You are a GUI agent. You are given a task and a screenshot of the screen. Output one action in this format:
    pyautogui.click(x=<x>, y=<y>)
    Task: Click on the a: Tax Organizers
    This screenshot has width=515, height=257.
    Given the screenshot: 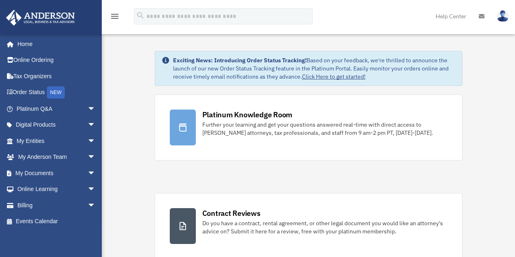 What is the action you would take?
    pyautogui.click(x=57, y=76)
    